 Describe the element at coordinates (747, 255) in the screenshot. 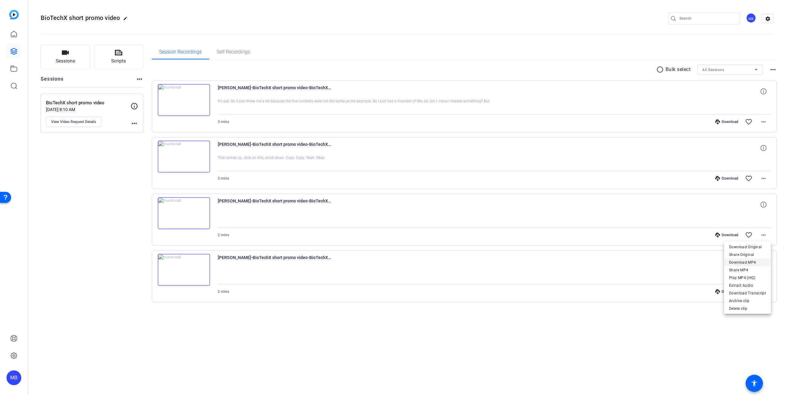

I see `span: Share Original` at that location.